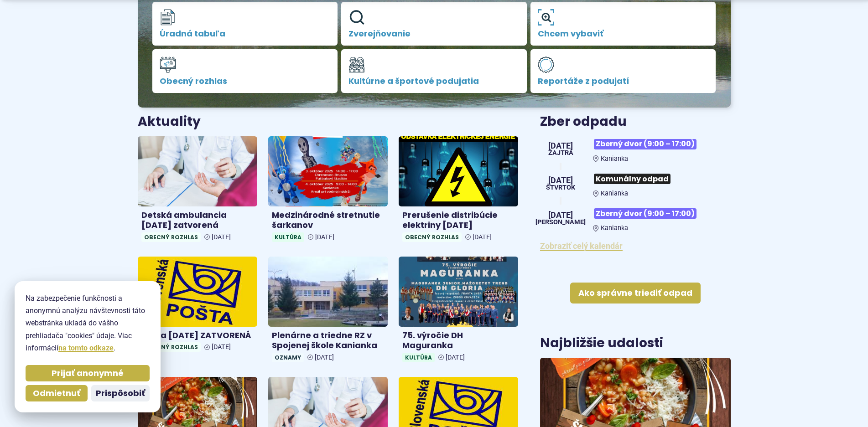  What do you see at coordinates (623, 81) in the screenshot?
I see `span: Reportáže z podujatí` at bounding box center [623, 81].